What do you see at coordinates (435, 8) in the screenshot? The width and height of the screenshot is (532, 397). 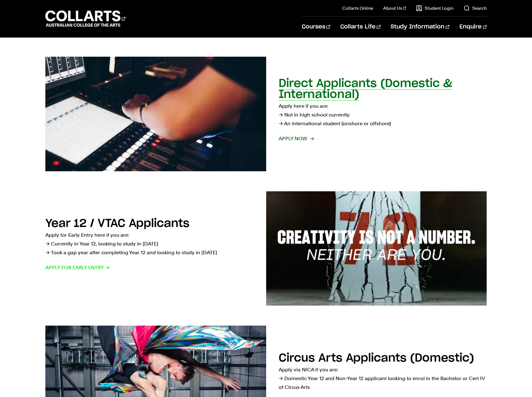 I see `a: Student Login` at bounding box center [435, 8].